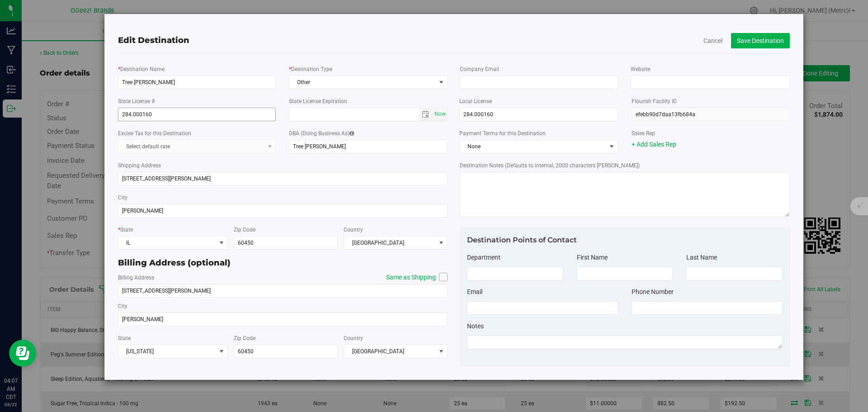 This screenshot has width=868, height=412. What do you see at coordinates (475, 292) in the screenshot?
I see `span: Email` at bounding box center [475, 292].